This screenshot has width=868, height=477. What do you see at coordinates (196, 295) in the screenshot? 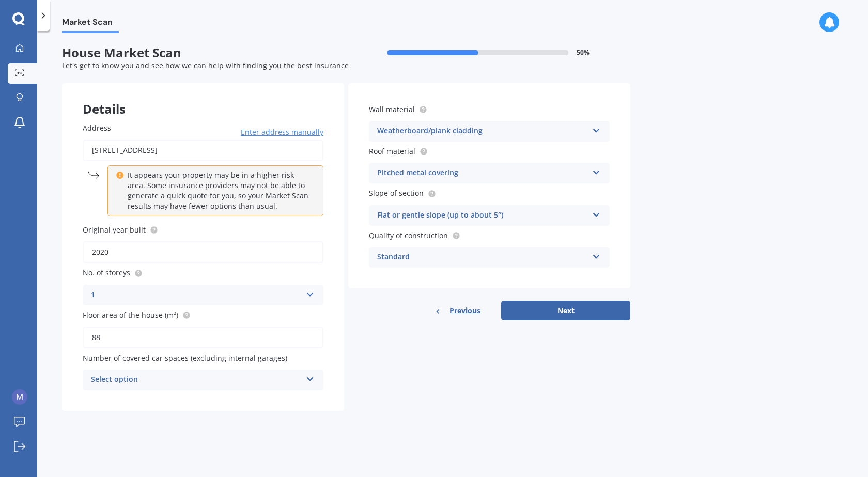
I see `div: 1` at bounding box center [196, 295].